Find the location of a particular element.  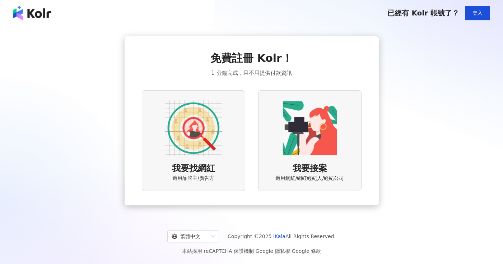

button: 登入 is located at coordinates (478, 13).